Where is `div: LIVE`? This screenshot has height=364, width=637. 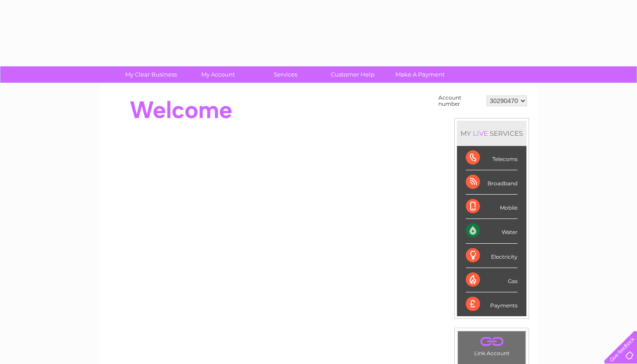 div: LIVE is located at coordinates (480, 133).